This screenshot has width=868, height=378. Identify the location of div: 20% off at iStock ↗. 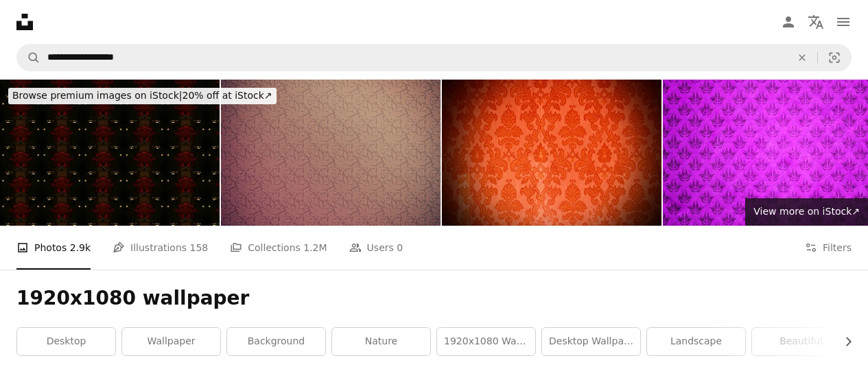
(142, 96).